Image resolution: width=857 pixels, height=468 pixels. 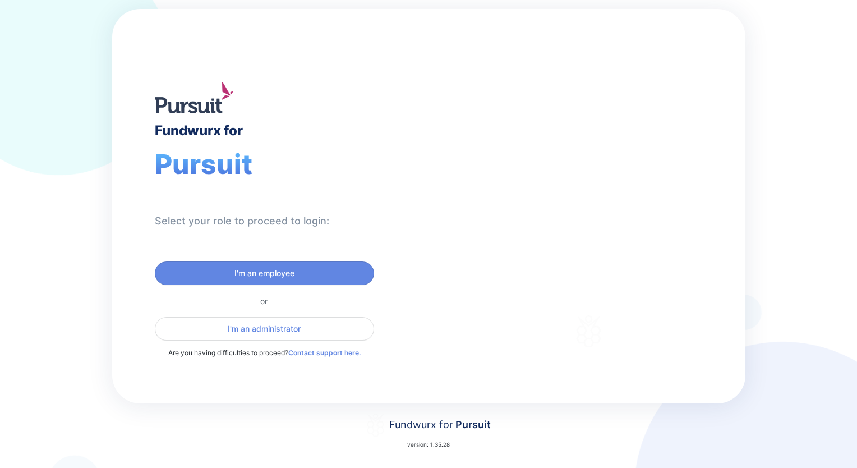 I want to click on a: Contact support here., so click(x=324, y=352).